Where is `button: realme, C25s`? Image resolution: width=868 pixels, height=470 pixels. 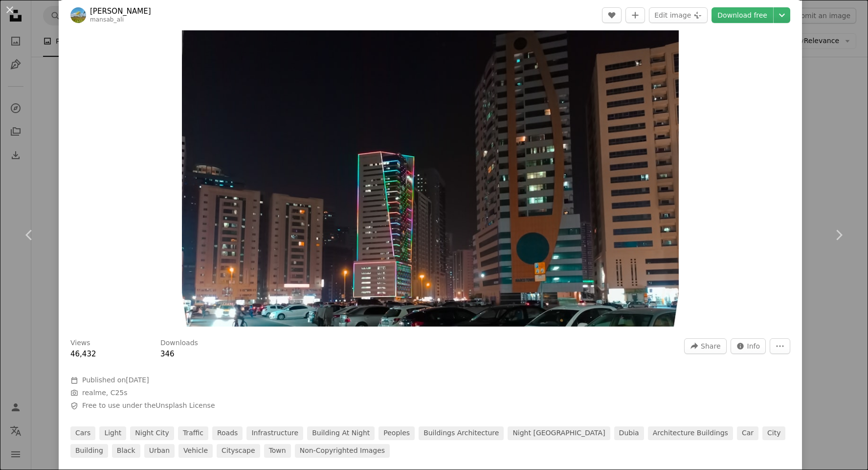
button: realme, C25s is located at coordinates (105, 393).